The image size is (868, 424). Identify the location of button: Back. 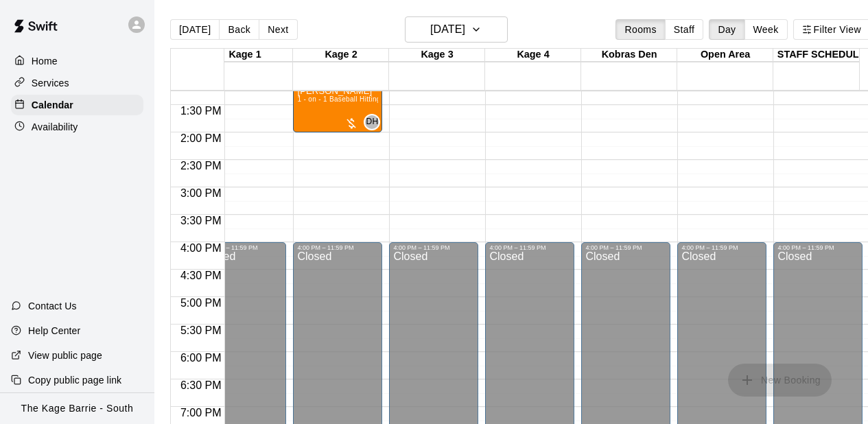
(239, 29).